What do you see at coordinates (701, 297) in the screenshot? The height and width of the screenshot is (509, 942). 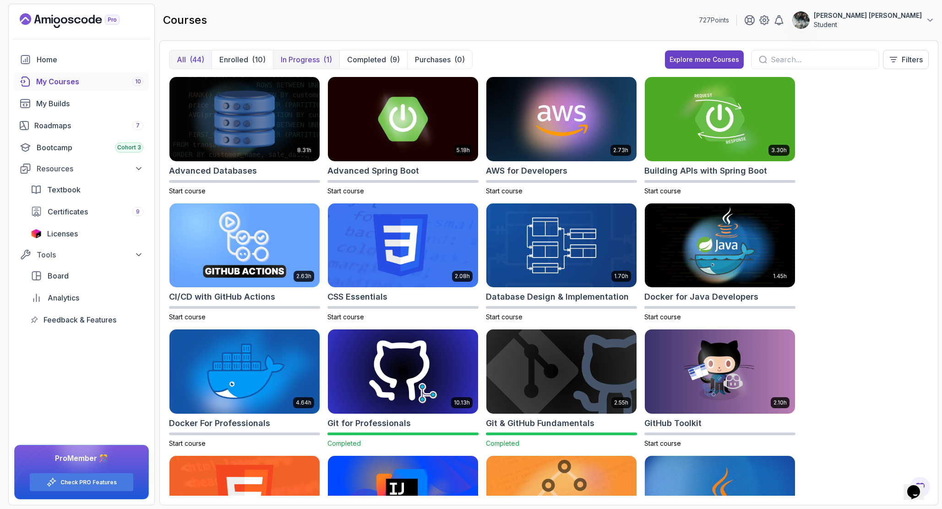 I see `h2: Docker for Java Developers` at bounding box center [701, 297].